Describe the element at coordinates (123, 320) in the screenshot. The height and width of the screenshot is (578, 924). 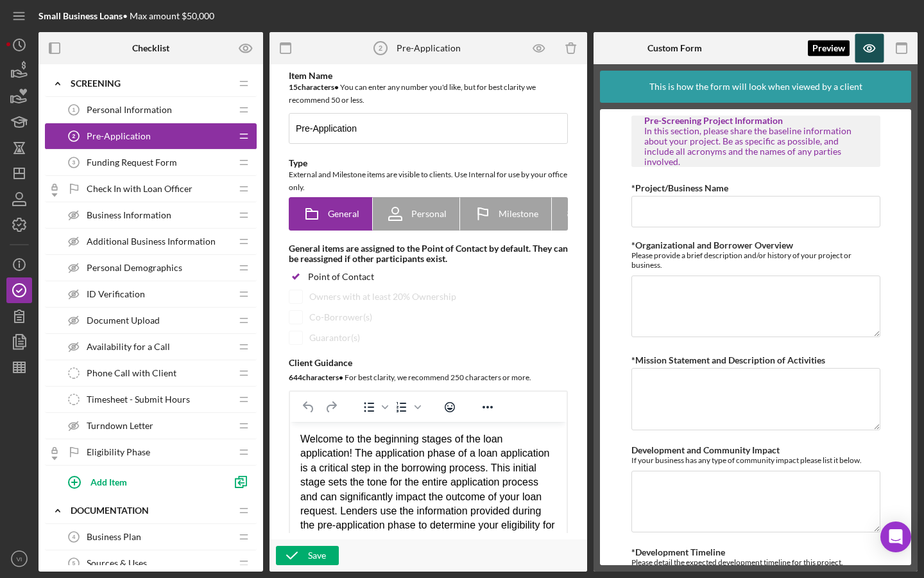
I see `span: Document Upload` at that location.